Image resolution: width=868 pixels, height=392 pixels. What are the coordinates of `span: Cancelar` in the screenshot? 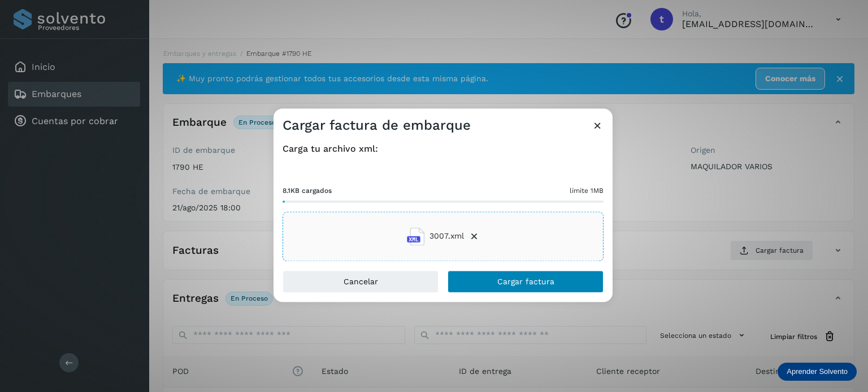 It's located at (360, 281).